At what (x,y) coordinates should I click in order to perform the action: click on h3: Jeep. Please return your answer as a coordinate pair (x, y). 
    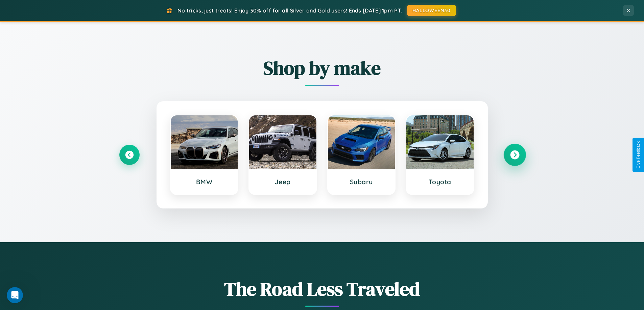
    Looking at the image, I should click on (283, 182).